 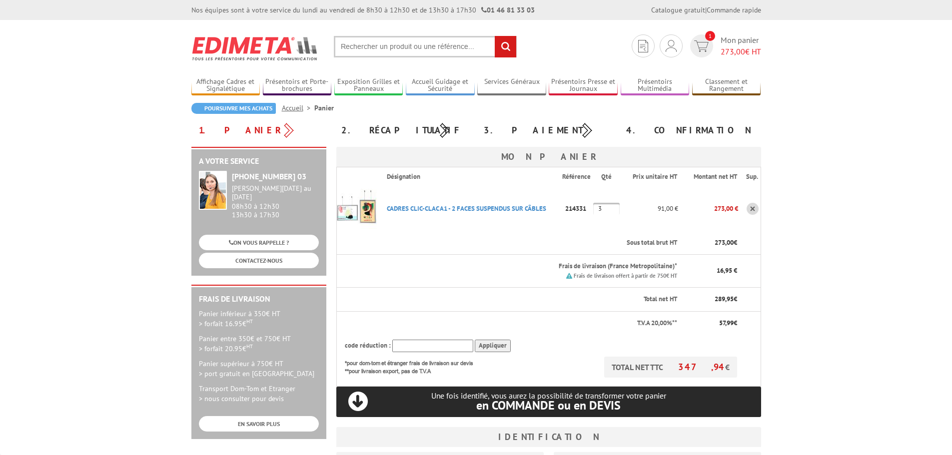 I want to click on a: Poursuivre mes achats, so click(x=233, y=108).